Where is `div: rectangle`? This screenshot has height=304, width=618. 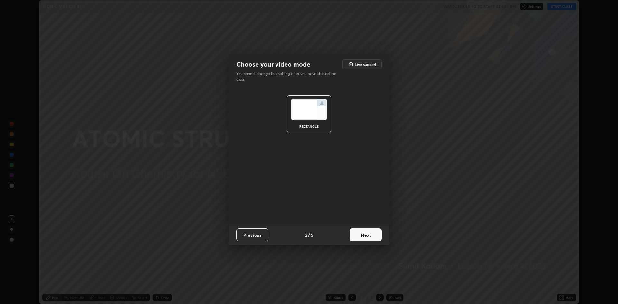
div: rectangle is located at coordinates (309, 127).